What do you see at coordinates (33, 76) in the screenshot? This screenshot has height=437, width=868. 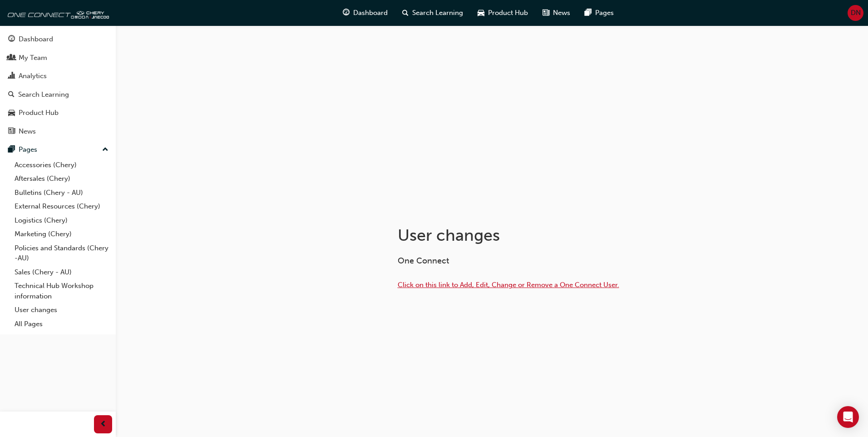 I see `div: Analytics` at bounding box center [33, 76].